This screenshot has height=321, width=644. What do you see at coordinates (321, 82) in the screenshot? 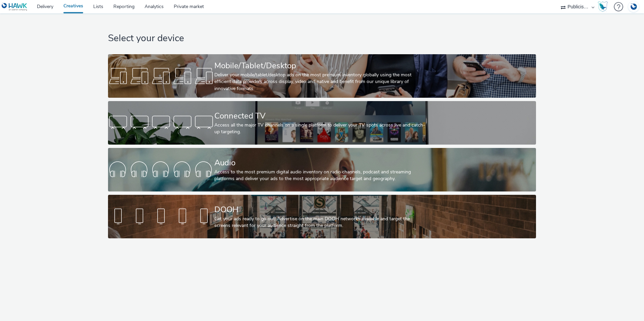
I see `div: Deliver your mobile/tablet/desktop ads on the most premium inventory globally using the most effi...` at bounding box center [321, 82].